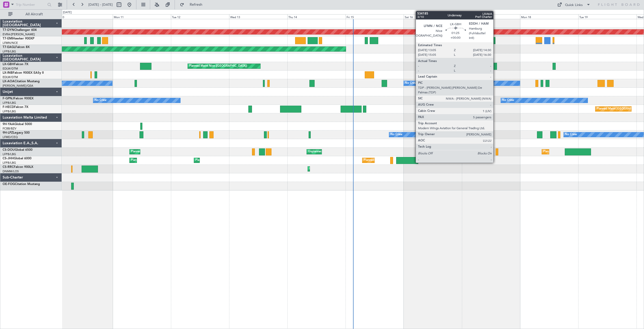 The width and height of the screenshot is (644, 329). Describe the element at coordinates (8, 64) in the screenshot. I see `span: LX-GBH` at that location.